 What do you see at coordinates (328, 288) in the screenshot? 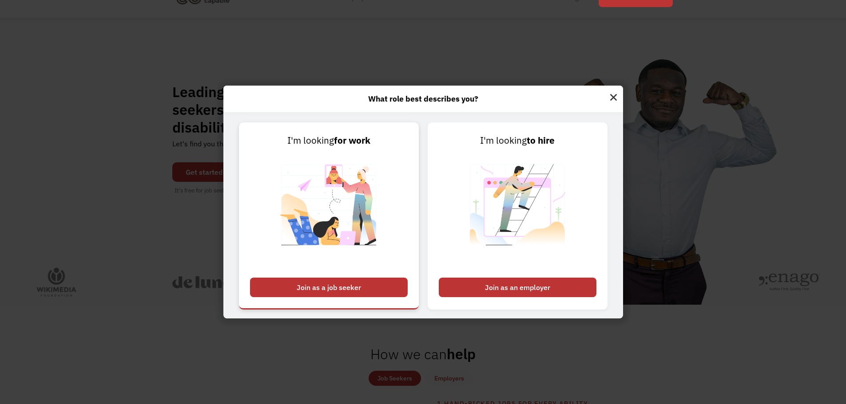
I see `div: Join as a job seeker` at bounding box center [328, 288].